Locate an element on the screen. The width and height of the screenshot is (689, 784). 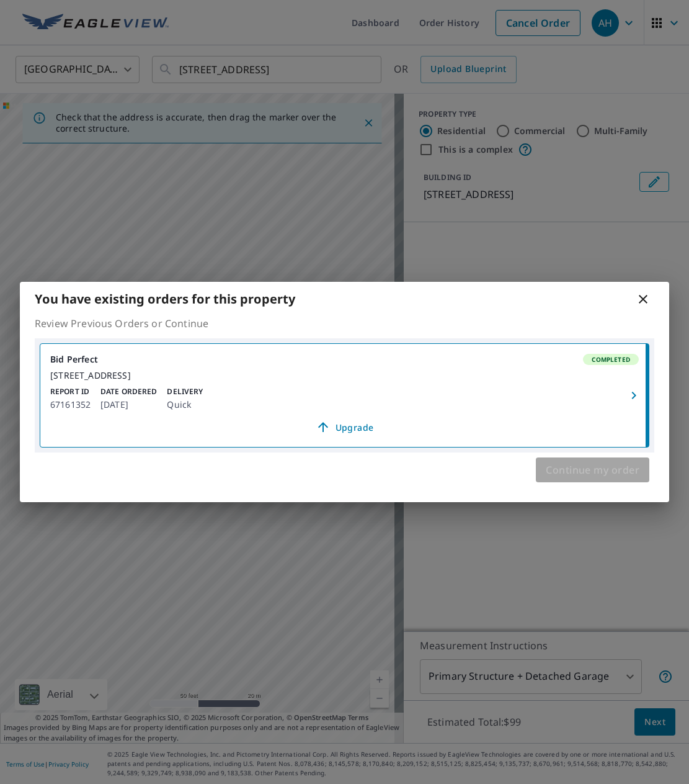
span: Upgrade is located at coordinates (344, 427).